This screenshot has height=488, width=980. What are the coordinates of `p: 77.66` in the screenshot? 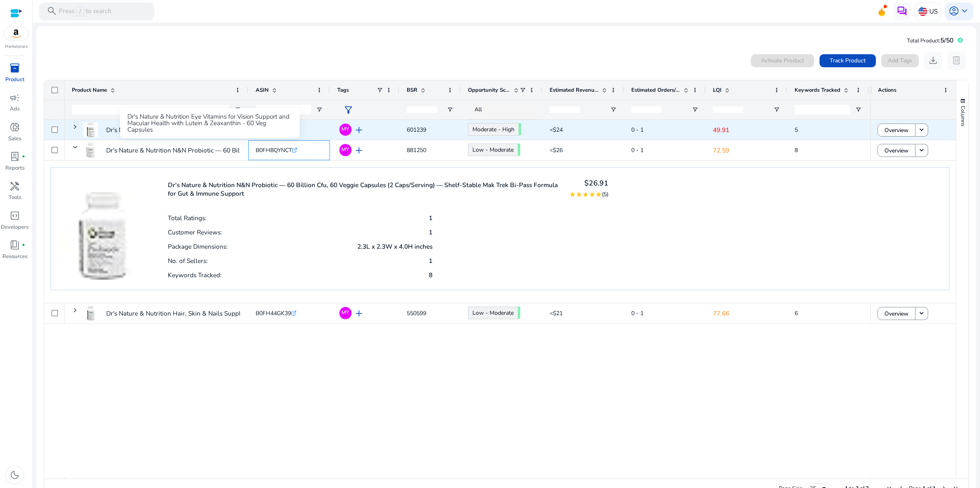 It's located at (746, 313).